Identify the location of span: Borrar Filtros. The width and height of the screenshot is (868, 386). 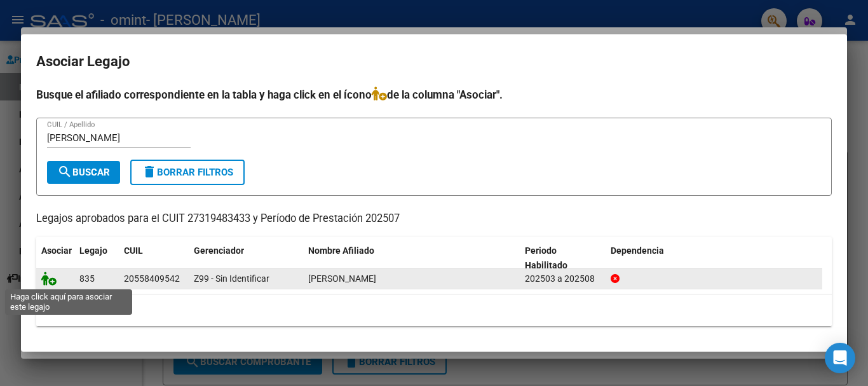
(187, 172).